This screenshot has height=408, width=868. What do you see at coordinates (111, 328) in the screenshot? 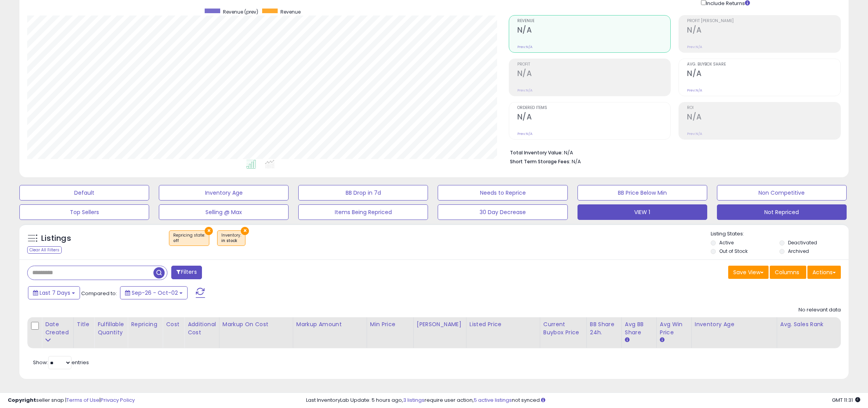
I see `div: Fulfillable Quantity` at bounding box center [111, 328].